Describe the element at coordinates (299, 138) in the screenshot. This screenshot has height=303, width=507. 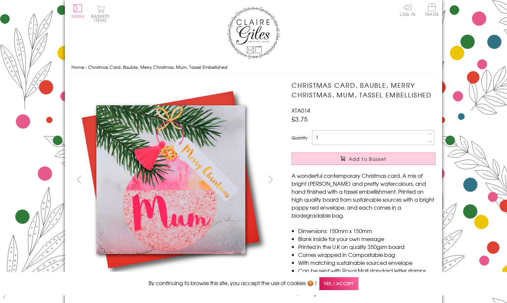
I see `label: Quantity` at that location.